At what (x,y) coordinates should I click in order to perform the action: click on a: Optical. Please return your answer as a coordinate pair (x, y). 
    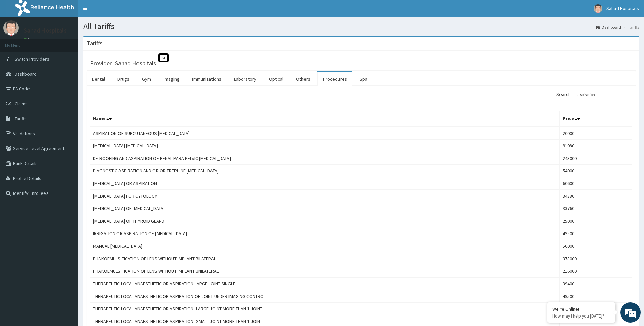
    Looking at the image, I should click on (275, 79).